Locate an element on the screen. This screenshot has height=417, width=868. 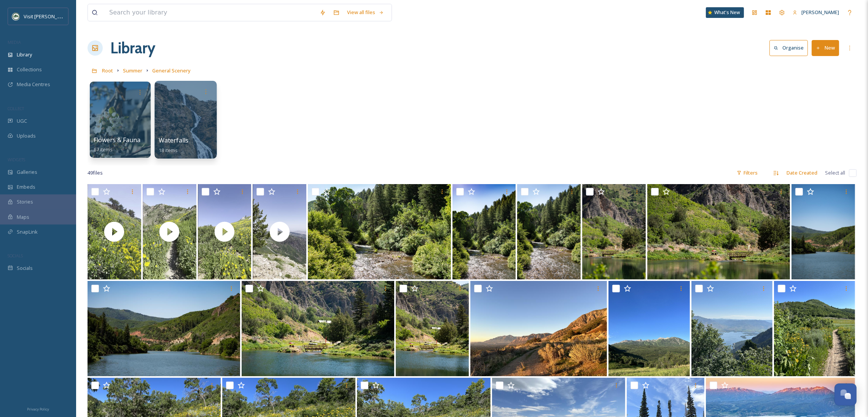
span: 49 file s is located at coordinates (95, 173).